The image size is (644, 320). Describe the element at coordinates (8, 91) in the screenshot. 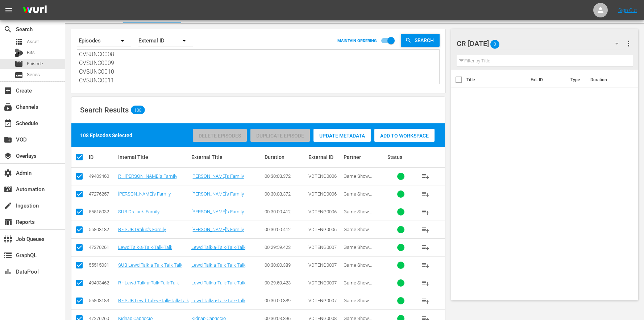

I see `span: Create` at that location.